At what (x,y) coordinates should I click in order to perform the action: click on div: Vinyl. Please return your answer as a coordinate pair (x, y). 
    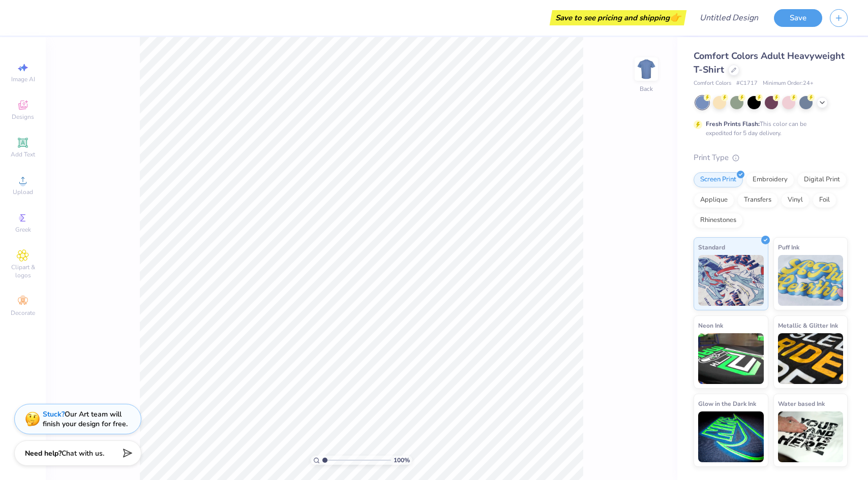
    Looking at the image, I should click on (795, 200).